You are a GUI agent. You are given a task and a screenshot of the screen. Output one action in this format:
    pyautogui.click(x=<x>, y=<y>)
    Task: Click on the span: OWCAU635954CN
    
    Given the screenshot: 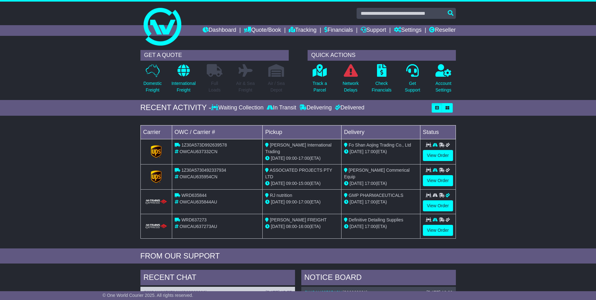 What is the action you would take?
    pyautogui.click(x=198, y=177)
    